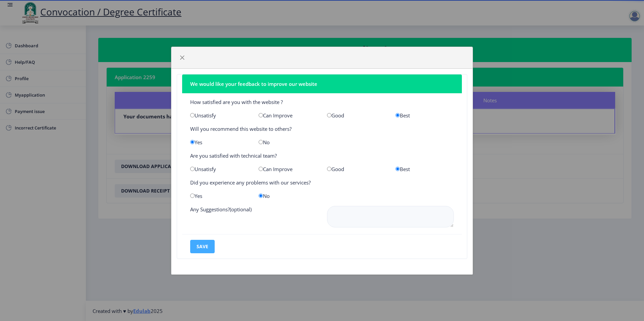 The image size is (644, 321). What do you see at coordinates (322, 156) in the screenshot?
I see `div: Are you satisfied with technical team?` at bounding box center [322, 156].